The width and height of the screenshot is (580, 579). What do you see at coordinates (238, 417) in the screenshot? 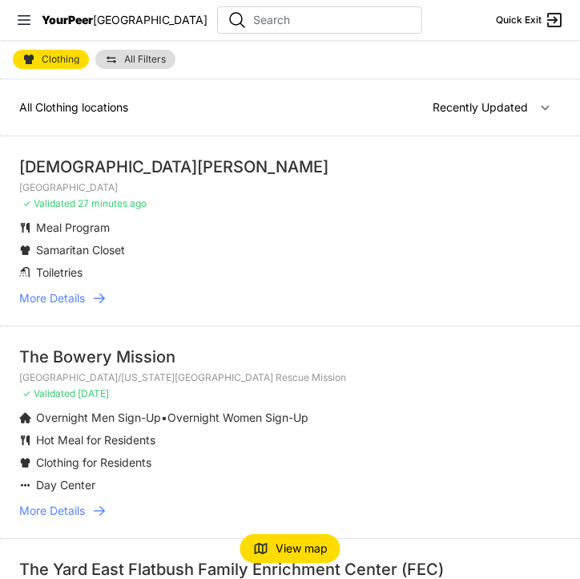
I see `span: Overnight Women Sign-Up` at bounding box center [238, 417].